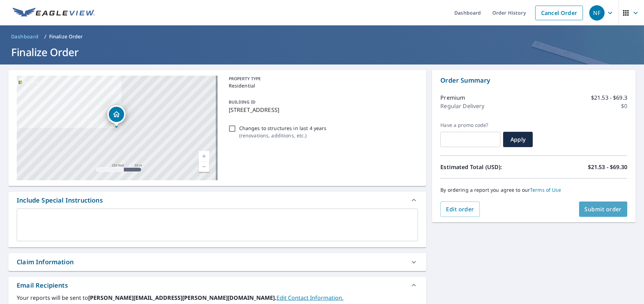 Image resolution: width=644 pixels, height=304 pixels. What do you see at coordinates (310, 298) in the screenshot?
I see `a: EditContactInfo` at bounding box center [310, 298].